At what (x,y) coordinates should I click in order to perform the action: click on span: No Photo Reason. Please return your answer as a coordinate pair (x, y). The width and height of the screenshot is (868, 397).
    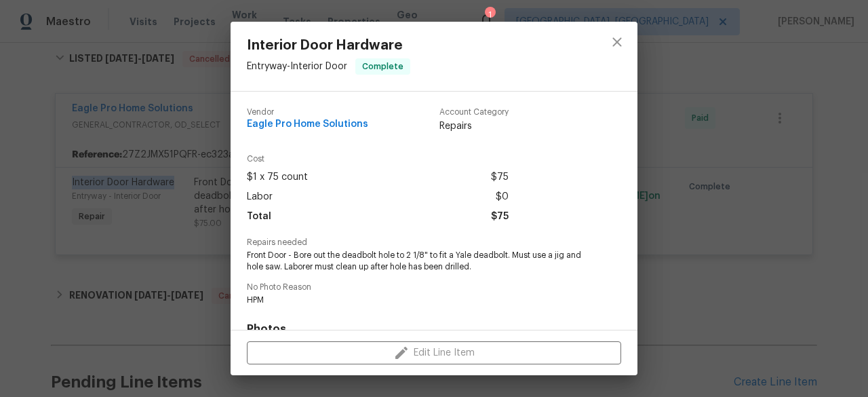
    Looking at the image, I should click on (434, 287).